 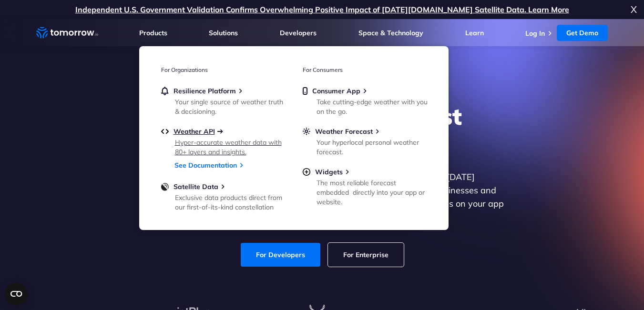 What do you see at coordinates (223, 196) in the screenshot?
I see `a: Satellite DataExclusive data products direct from our first-of-its-kind constellation` at bounding box center [223, 196].